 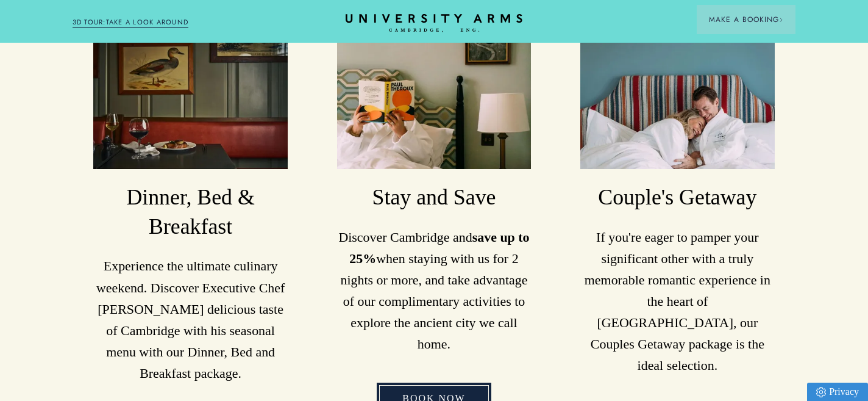 What do you see at coordinates (677, 302) in the screenshot?
I see `p: If you're eager to pamper your significant other with a truly memorable romantic experience in th...` at bounding box center [677, 302].